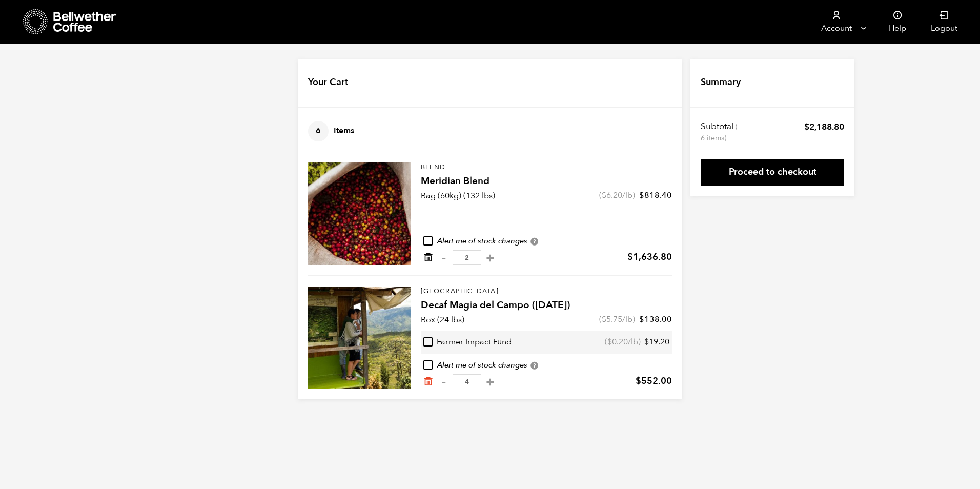  I want to click on bdi: 0.20, so click(618, 343).